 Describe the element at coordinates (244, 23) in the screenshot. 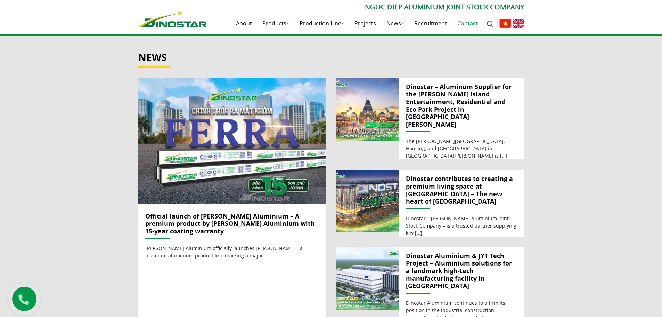

I see `a: About` at that location.